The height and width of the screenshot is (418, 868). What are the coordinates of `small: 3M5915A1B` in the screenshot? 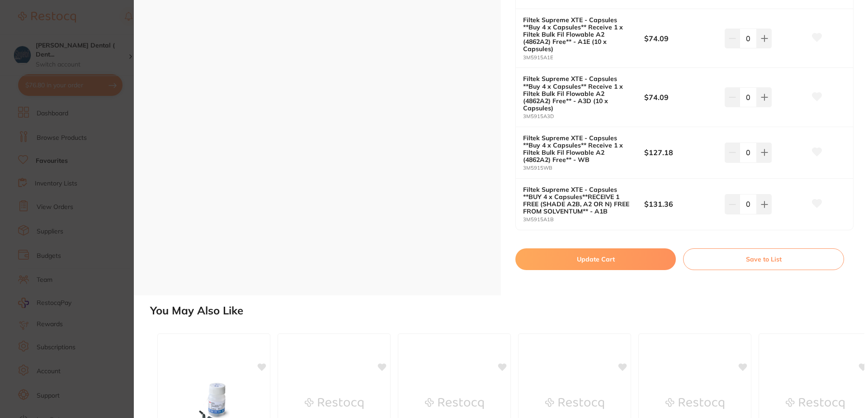 It's located at (584, 219).